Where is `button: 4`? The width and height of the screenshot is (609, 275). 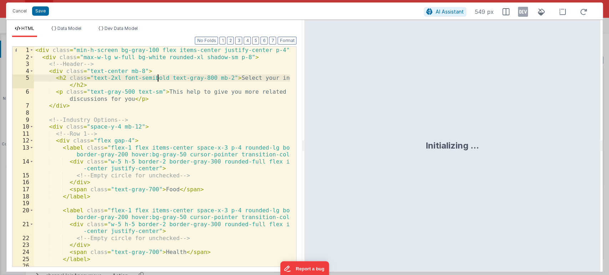 button: 4 is located at coordinates (247, 41).